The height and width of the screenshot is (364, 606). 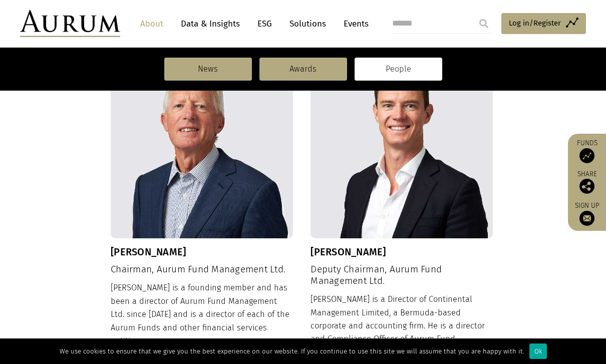 What do you see at coordinates (538, 351) in the screenshot?
I see `div: Ok` at bounding box center [538, 351].